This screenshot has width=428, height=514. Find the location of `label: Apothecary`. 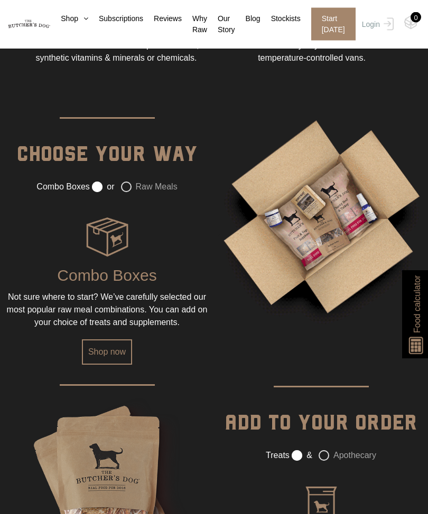

label: Apothecary is located at coordinates (347, 456).